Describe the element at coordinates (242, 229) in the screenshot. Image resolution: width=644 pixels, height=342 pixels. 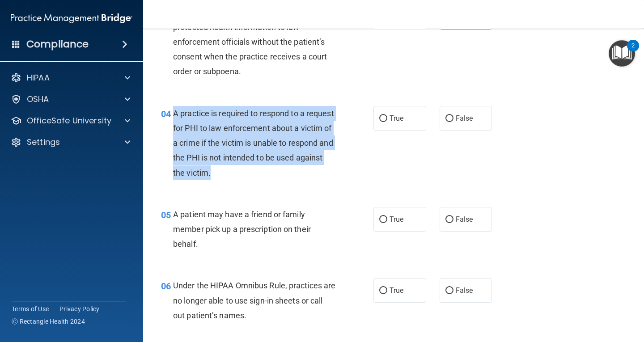
I see `span: A patient may have a friend or family member pick up a prescription on their behalf.` at that location.